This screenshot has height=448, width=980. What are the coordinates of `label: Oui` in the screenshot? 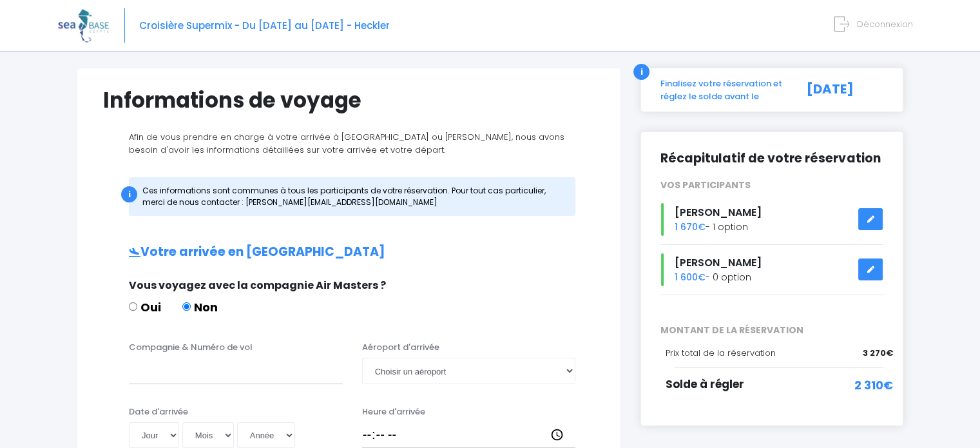 It's located at (145, 307).